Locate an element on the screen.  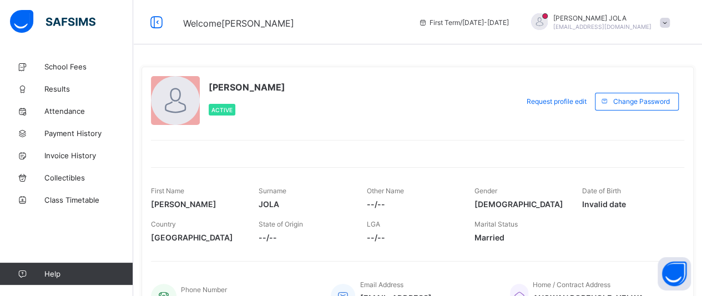
span: Collectibles is located at coordinates (89, 177).